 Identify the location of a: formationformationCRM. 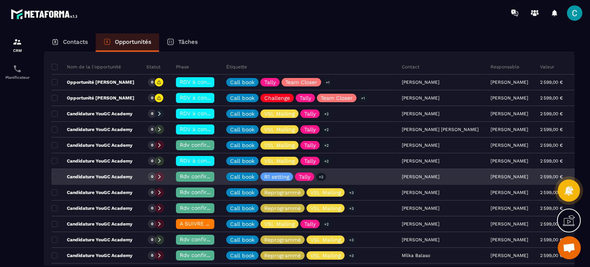
(17, 45).